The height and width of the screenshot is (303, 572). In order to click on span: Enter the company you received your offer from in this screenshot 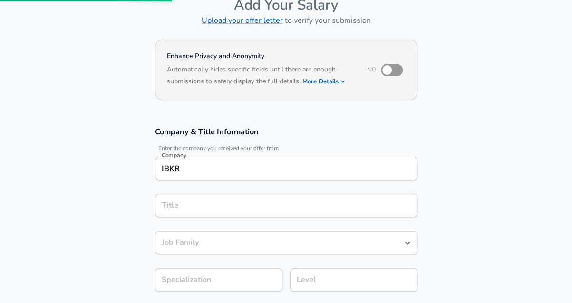, I will do `click(286, 148)`.